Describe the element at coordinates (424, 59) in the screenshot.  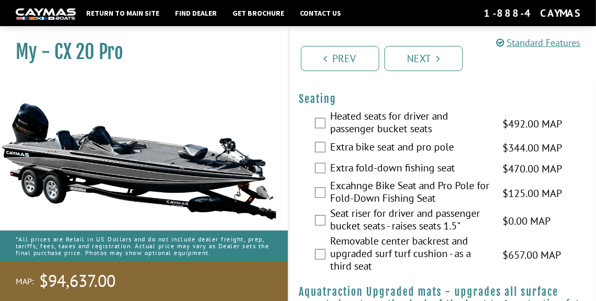
I see `a: Next` at that location.